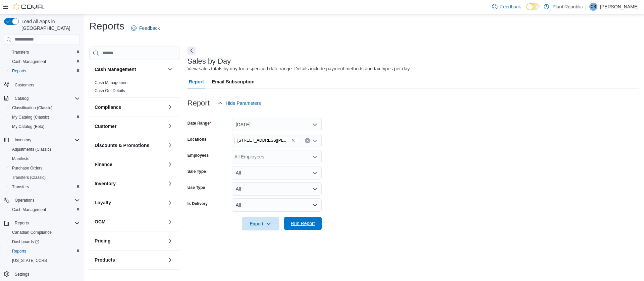 The width and height of the screenshot is (644, 281). I want to click on h3: Customer, so click(105, 126).